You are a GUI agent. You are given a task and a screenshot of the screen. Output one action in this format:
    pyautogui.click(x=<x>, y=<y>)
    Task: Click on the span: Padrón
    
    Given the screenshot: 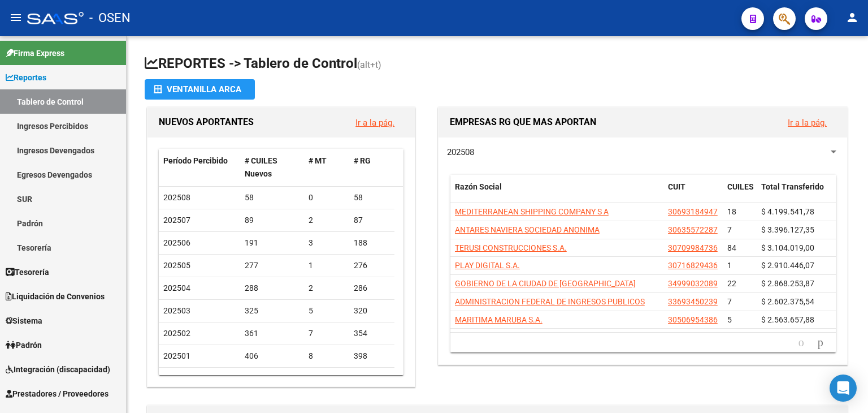 What is the action you would take?
    pyautogui.click(x=24, y=344)
    